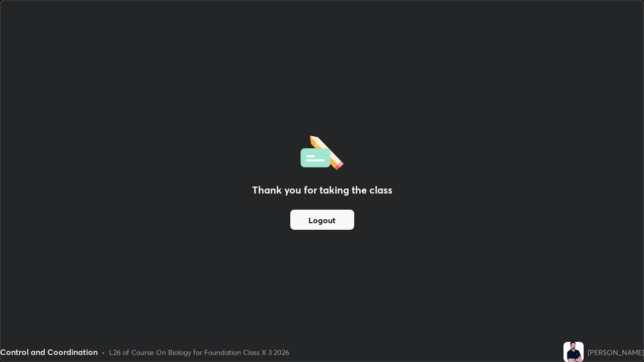 This screenshot has width=644, height=362. I want to click on h2: Thank you for taking the class, so click(322, 190).